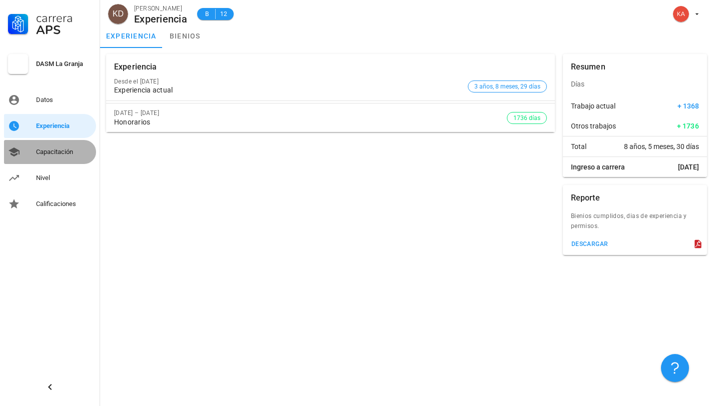  I want to click on div: Carrera, so click(64, 18).